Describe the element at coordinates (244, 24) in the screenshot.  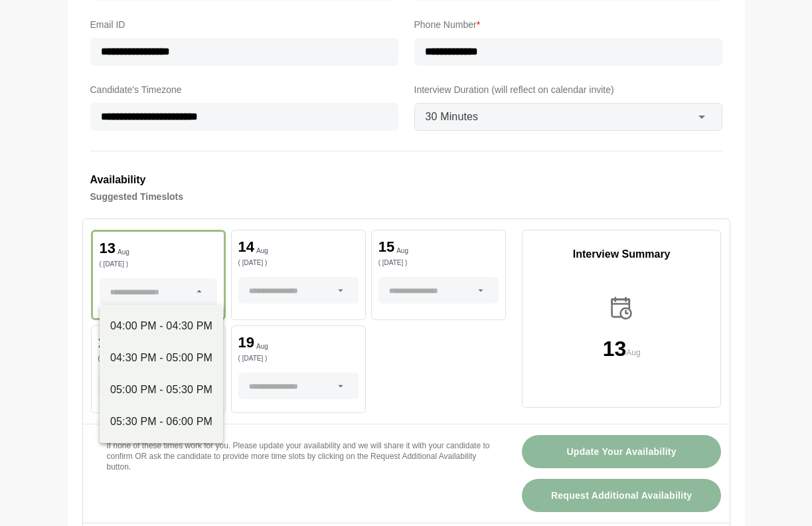
I see `label: Email ID` at that location.